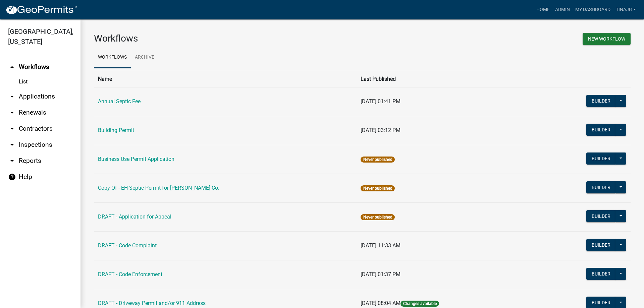 The image size is (644, 308). What do you see at coordinates (593, 9) in the screenshot?
I see `a: My Dashboard` at bounding box center [593, 9].